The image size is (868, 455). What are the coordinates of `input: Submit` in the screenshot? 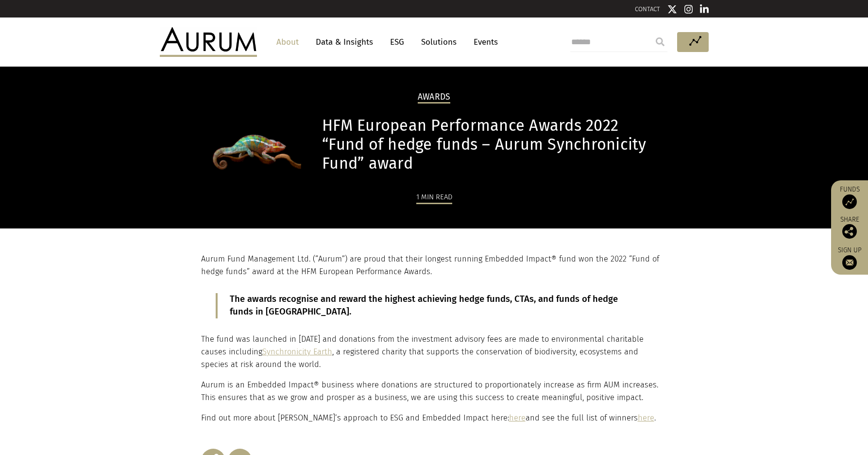 It's located at (660, 42).